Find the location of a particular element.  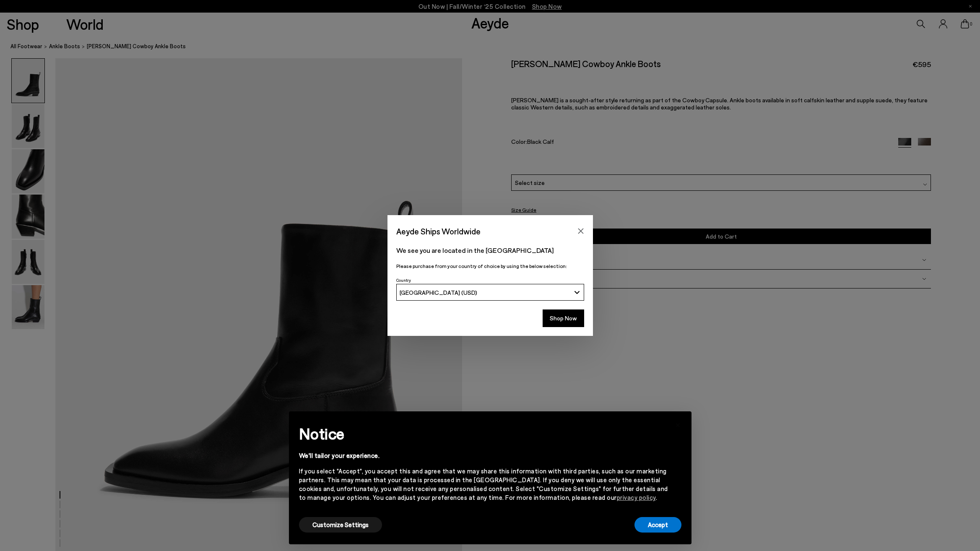

a: privacy policy is located at coordinates (636, 497).